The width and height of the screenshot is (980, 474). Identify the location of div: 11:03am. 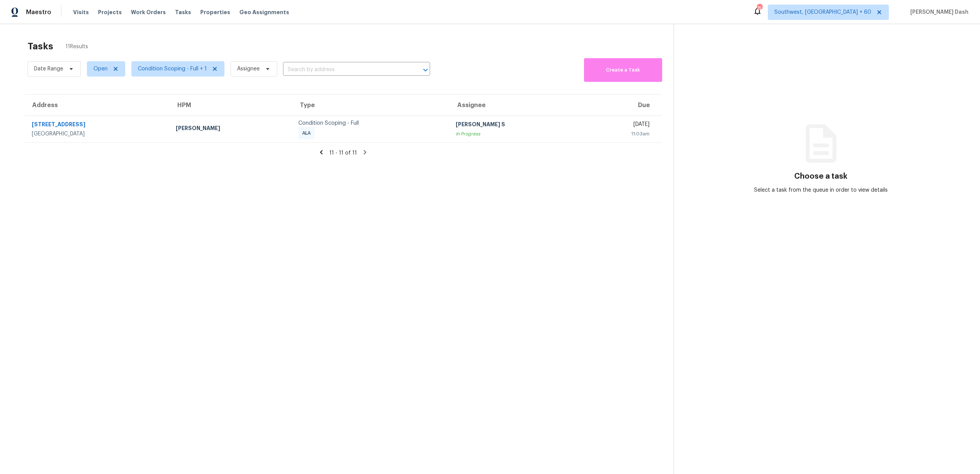
(620, 134).